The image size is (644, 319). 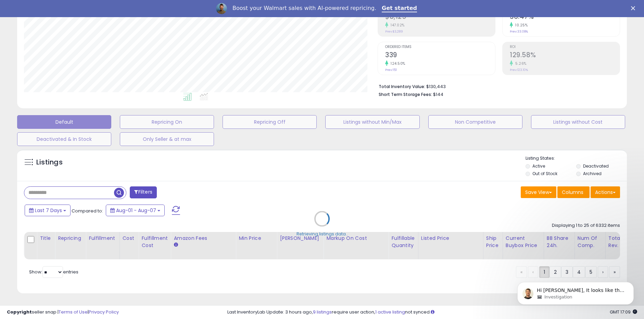 I want to click on div: Retrieving listings data.., so click(x=322, y=234).